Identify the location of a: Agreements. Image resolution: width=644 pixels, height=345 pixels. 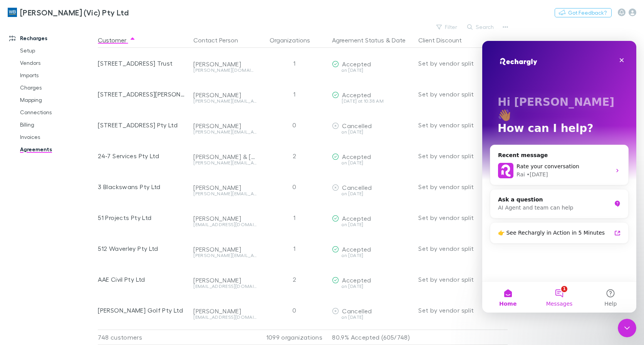
(57, 149).